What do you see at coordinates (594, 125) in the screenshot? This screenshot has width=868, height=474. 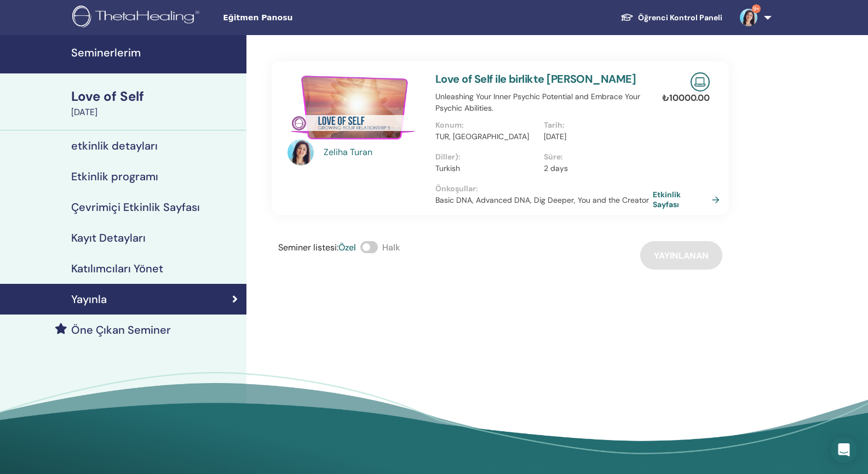 I see `p: Tarih :` at bounding box center [594, 125].